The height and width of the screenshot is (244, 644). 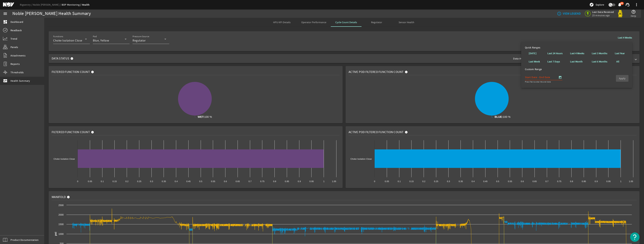 What do you see at coordinates (634, 12) in the screenshot?
I see `mat-icon: help_outline` at bounding box center [634, 12].